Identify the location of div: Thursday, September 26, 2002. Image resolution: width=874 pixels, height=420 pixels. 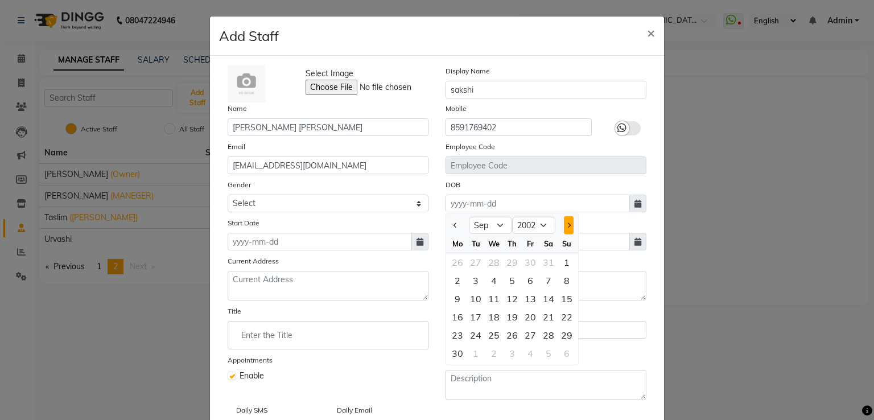
(512, 335).